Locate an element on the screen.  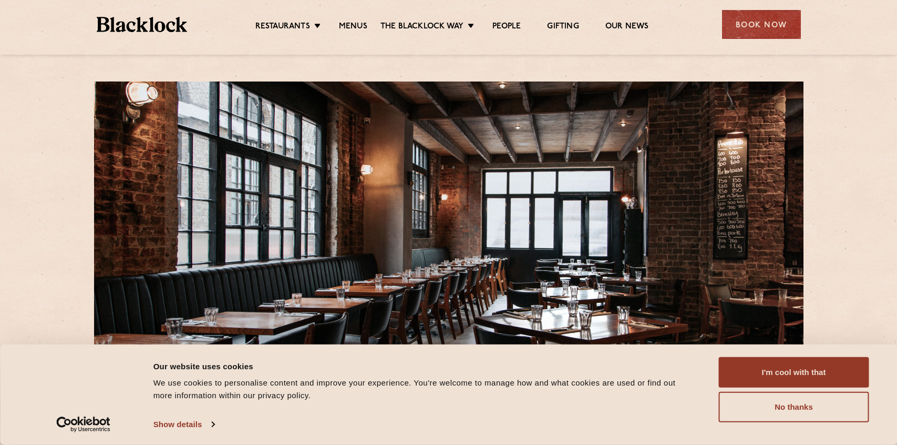
a: Show details is located at coordinates (184, 424).